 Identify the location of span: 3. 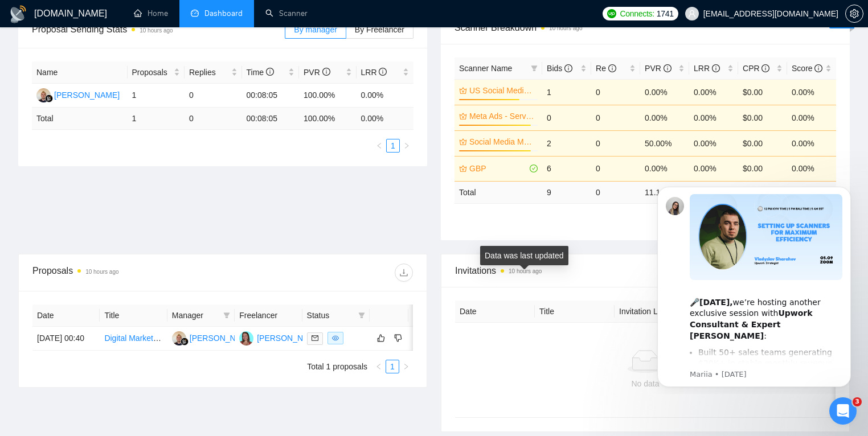
(857, 402).